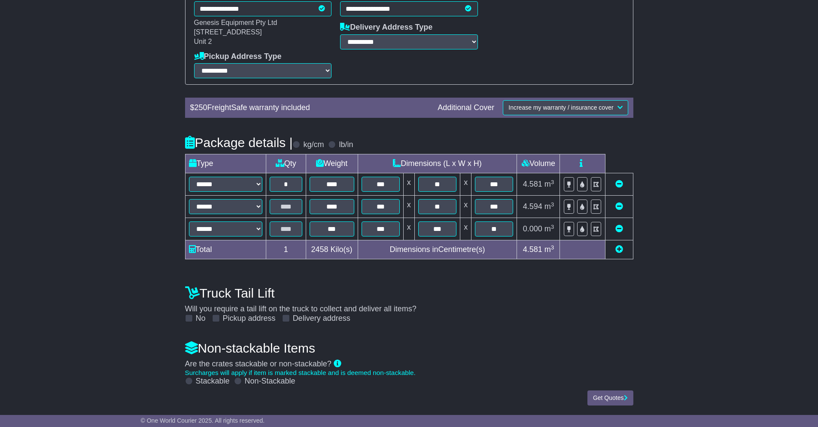  I want to click on span: Unit 2, so click(203, 41).